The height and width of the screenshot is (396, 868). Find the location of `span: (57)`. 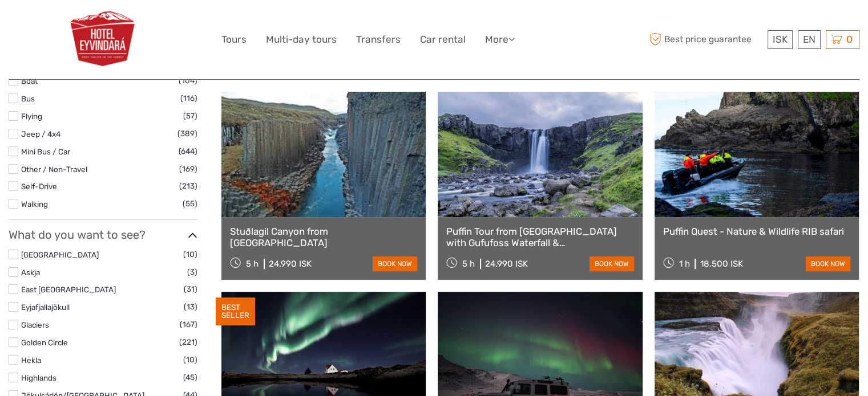

span: (57) is located at coordinates (190, 116).